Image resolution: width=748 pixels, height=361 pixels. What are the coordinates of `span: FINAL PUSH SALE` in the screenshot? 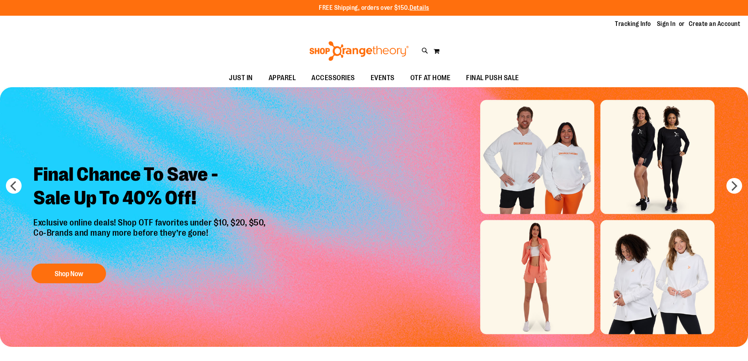 It's located at (492, 78).